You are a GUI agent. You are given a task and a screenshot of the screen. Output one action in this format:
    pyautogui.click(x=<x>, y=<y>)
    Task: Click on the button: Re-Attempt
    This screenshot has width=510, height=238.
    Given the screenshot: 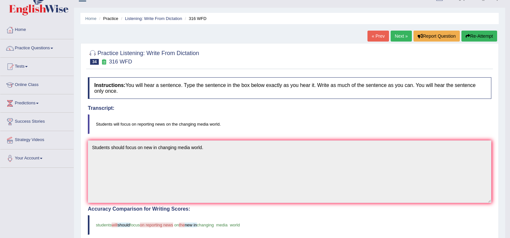 What is the action you would take?
    pyautogui.click(x=479, y=36)
    